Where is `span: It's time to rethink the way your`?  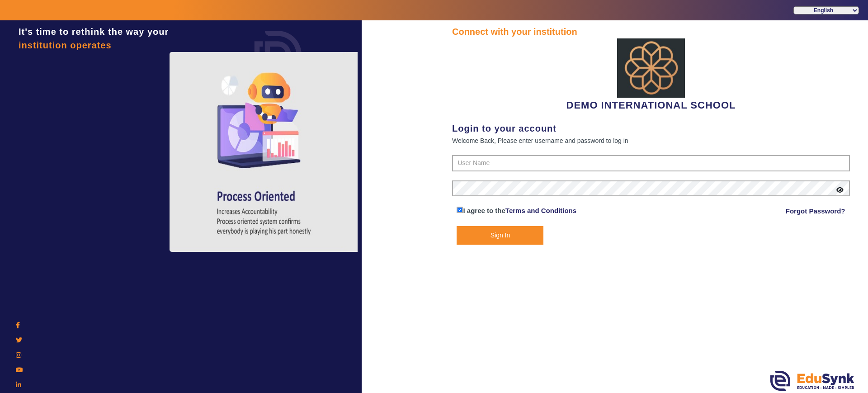
span: It's time to rethink the way your is located at coordinates (94, 32).